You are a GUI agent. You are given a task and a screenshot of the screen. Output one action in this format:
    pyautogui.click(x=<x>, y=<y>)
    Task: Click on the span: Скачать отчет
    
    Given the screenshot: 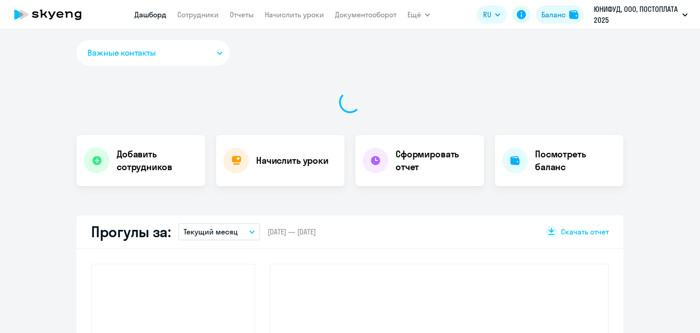 What is the action you would take?
    pyautogui.click(x=585, y=232)
    